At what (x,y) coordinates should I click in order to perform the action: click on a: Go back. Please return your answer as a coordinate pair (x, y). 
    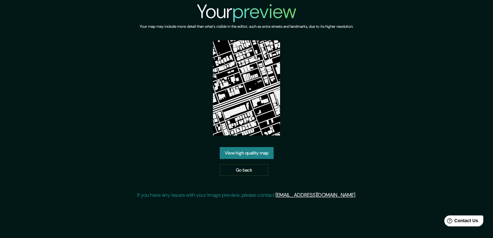
    Looking at the image, I should click on (244, 170).